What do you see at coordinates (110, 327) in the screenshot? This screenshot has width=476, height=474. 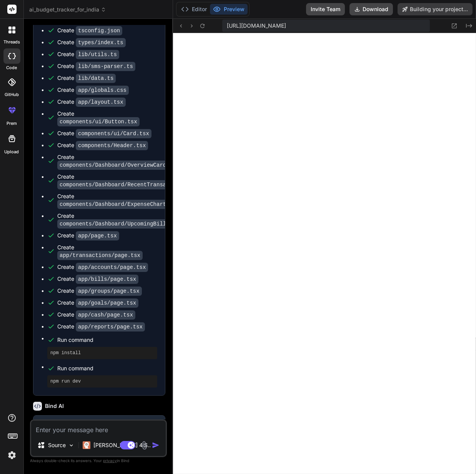 I see `code: app/reports/page.tsx` at bounding box center [110, 327].